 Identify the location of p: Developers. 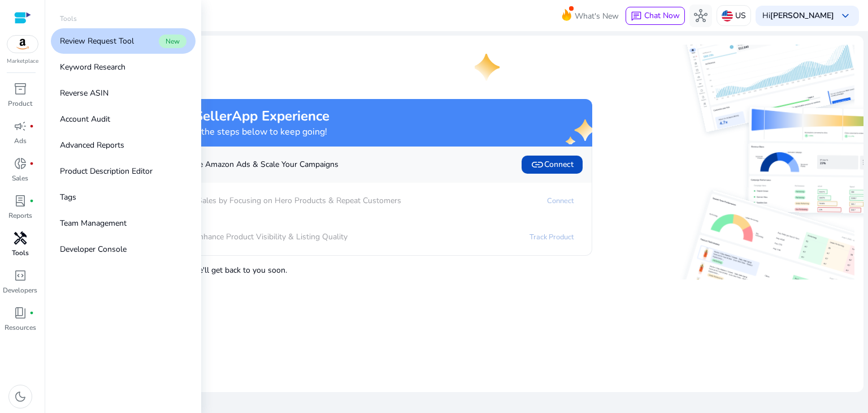
(20, 290).